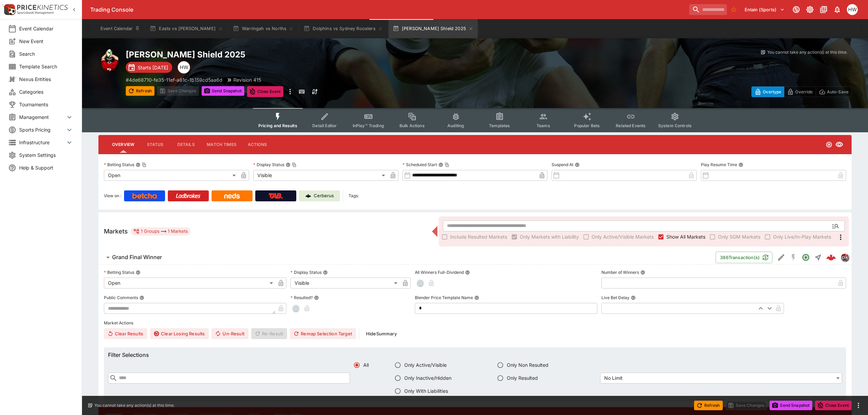 The image size is (868, 415). Describe the element at coordinates (123, 144) in the screenshot. I see `button: Overview` at that location.